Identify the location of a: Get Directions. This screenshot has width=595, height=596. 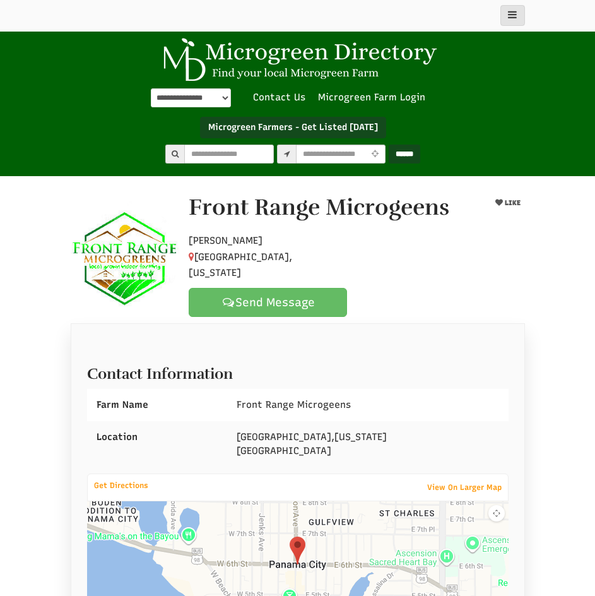
(121, 485).